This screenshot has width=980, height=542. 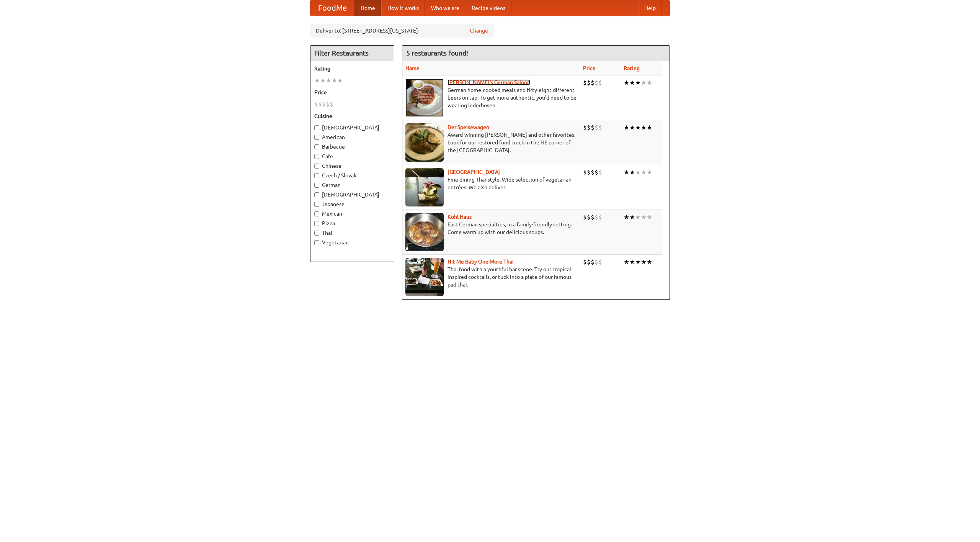 I want to click on ng-pluralize: 5 restaurants found!, so click(x=437, y=53).